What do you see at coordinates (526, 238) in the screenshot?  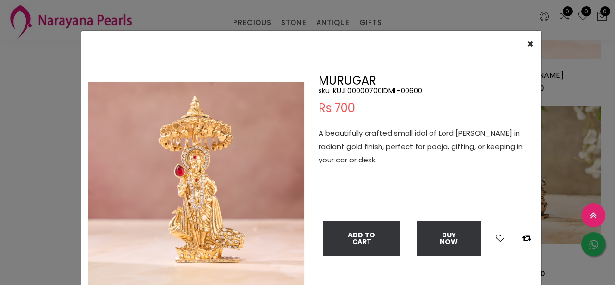 I see `button: Add to compare` at bounding box center [526, 238].